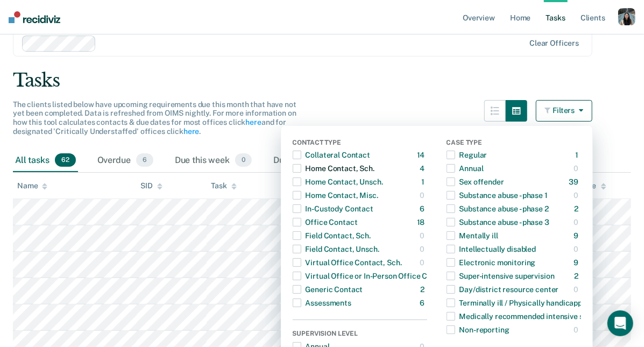  I want to click on div: Contact Type, so click(360, 143).